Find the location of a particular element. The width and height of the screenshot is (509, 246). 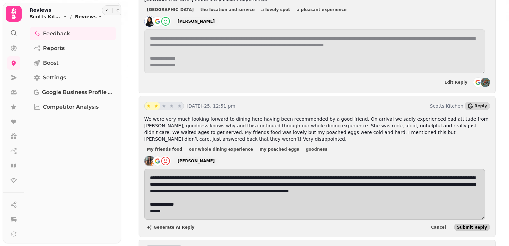

a: Feedback is located at coordinates (73, 34).